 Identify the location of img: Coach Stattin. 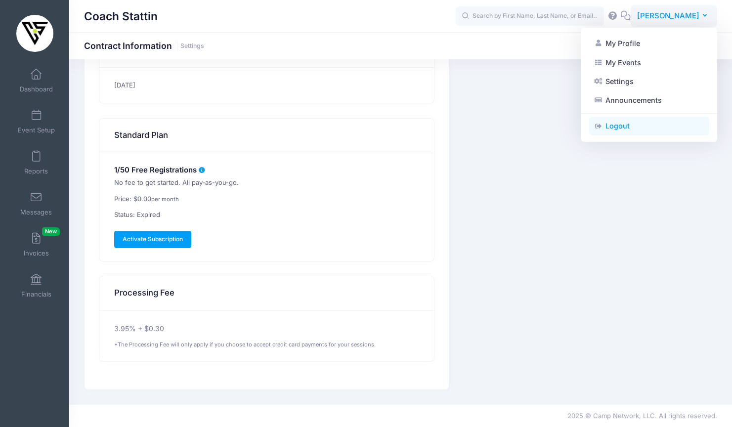
(35, 33).